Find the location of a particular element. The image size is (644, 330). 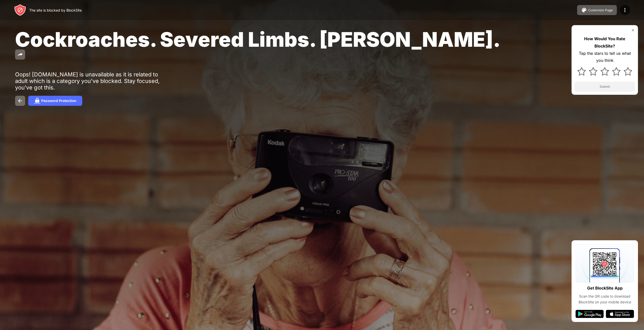

div: How Would You Rate BlockSite? is located at coordinates (605, 42).